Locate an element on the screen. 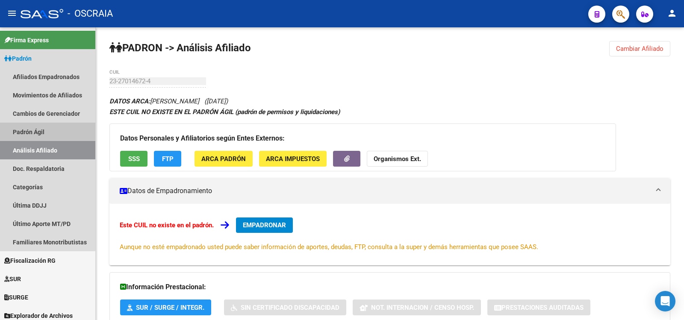 This screenshot has width=684, height=320. button: Cambiar Afiliado is located at coordinates (639, 49).